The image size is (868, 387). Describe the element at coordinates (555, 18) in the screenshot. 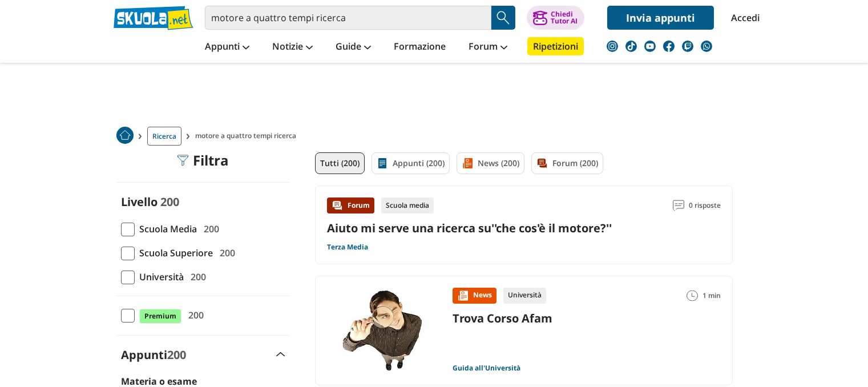

I see `button: ChiediTutor AI` at that location.